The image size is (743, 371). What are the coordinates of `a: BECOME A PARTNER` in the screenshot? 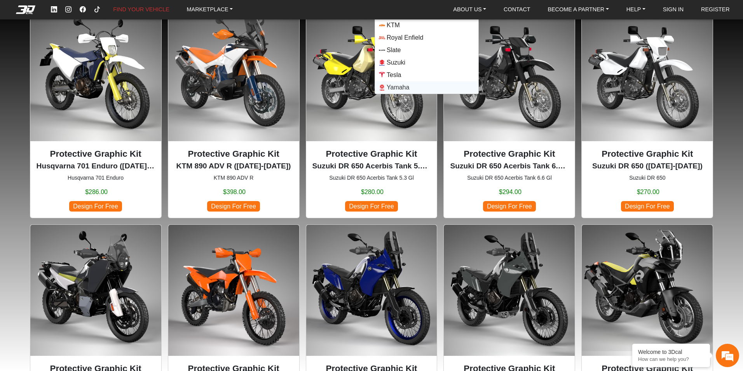 It's located at (578, 9).